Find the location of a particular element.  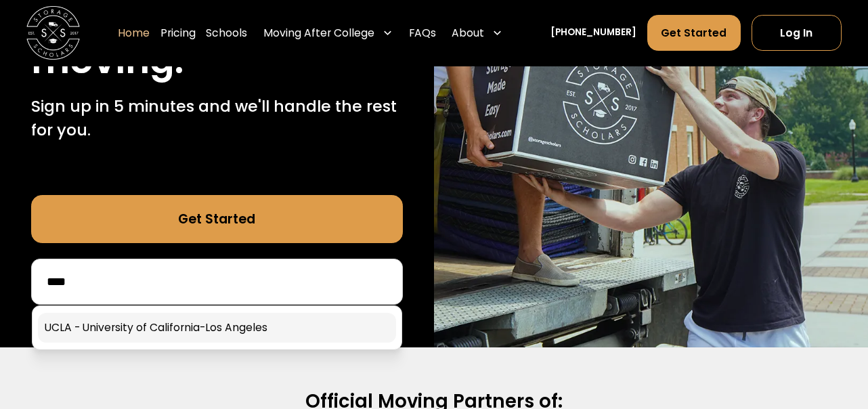

p: Sign up in 5 minutes and we'll handle the rest for you. is located at coordinates (217, 118).